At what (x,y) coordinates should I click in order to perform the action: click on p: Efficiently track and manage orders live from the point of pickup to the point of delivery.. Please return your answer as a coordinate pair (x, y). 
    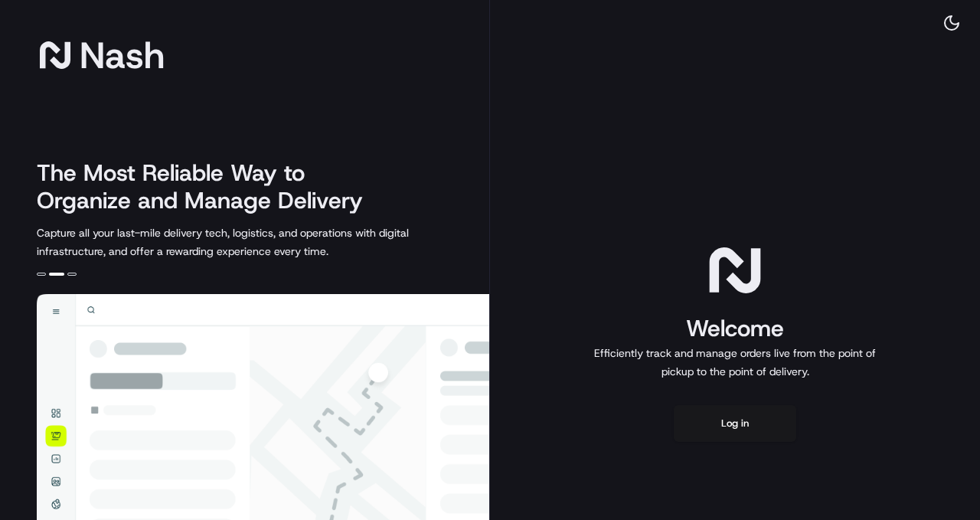
    Looking at the image, I should click on (735, 362).